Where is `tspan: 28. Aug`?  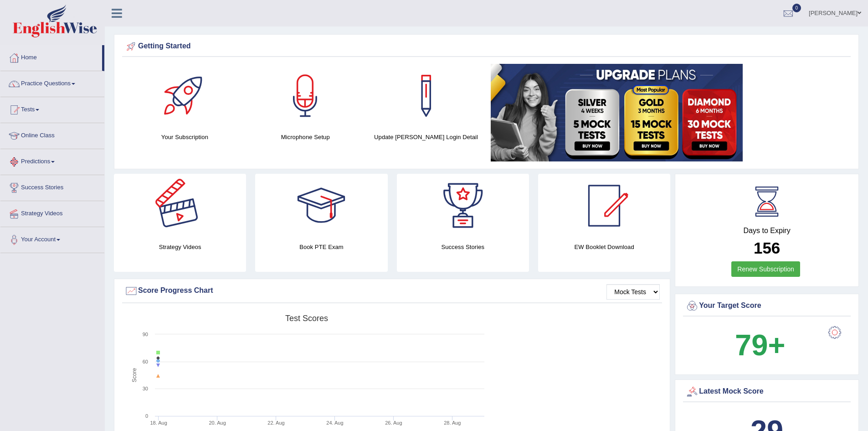 tspan: 28. Aug is located at coordinates (452, 422).